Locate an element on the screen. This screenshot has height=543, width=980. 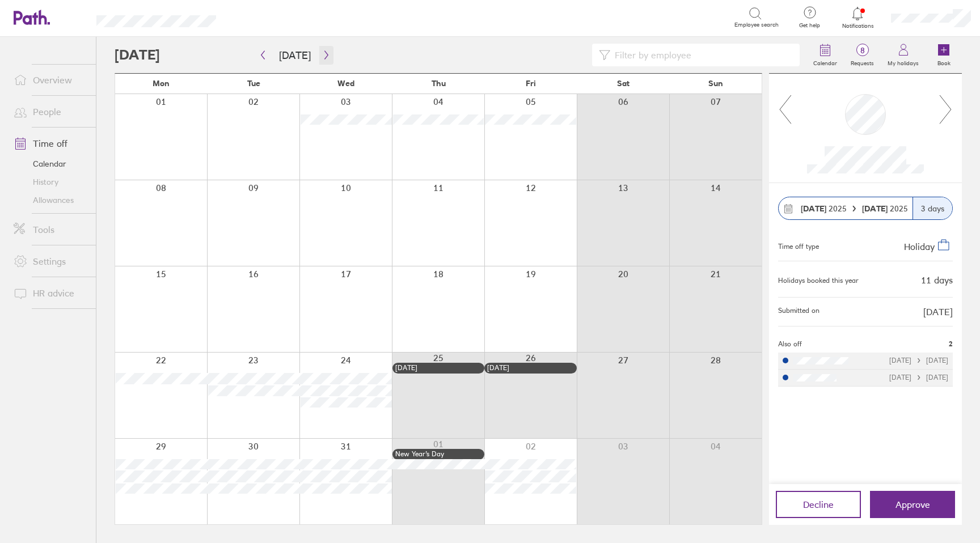
span: Employee search is located at coordinates (757, 25).